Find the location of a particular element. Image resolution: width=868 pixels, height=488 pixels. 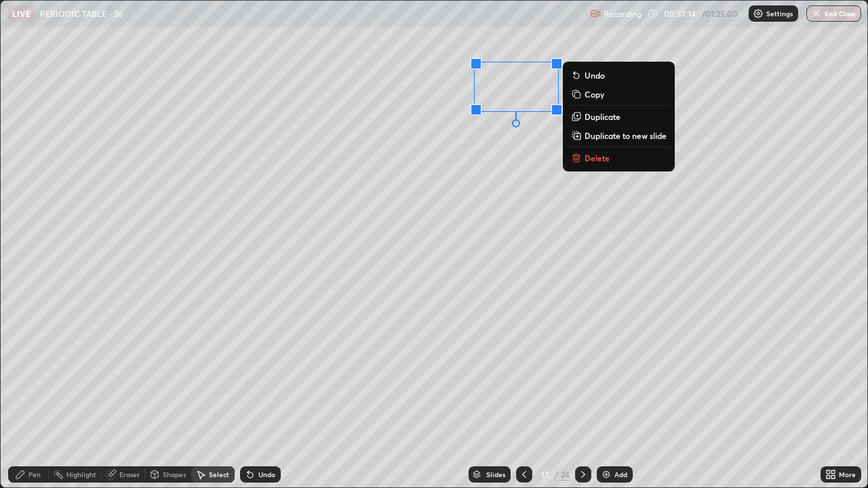

button: End Class is located at coordinates (833, 14).